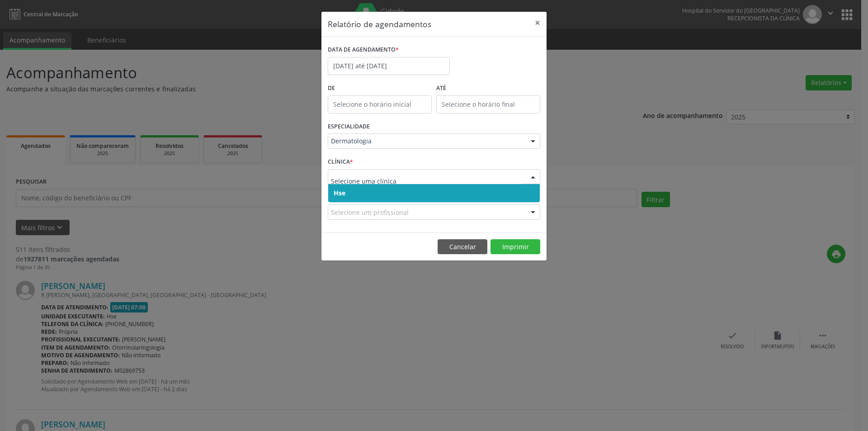  I want to click on h5: Relatório de agendamentos, so click(380, 24).